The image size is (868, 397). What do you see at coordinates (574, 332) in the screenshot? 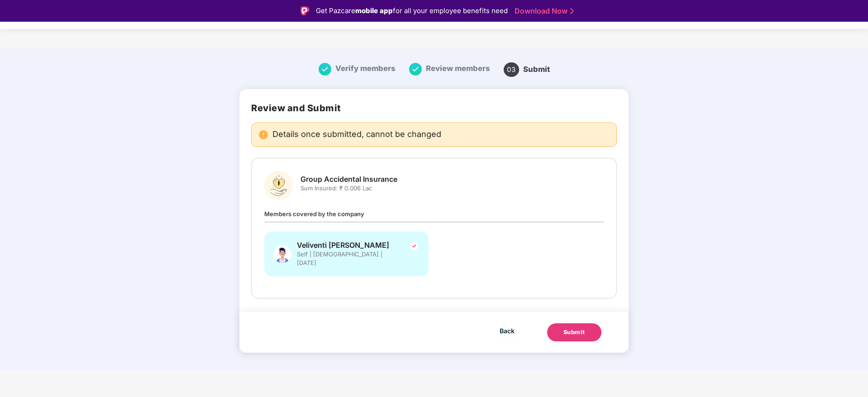
I see `button: Submit` at bounding box center [574, 332].